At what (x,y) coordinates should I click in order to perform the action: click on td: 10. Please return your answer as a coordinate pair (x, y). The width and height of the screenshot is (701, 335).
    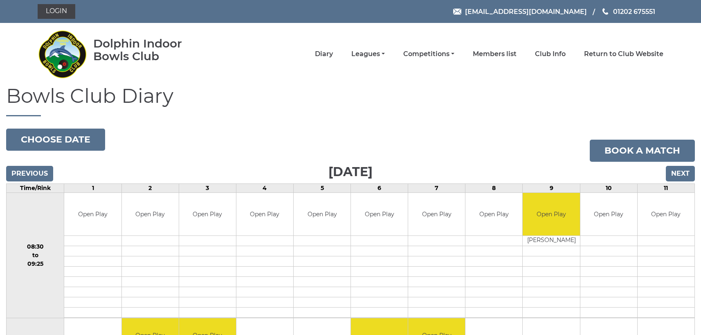
    Looking at the image, I should click on (609, 188).